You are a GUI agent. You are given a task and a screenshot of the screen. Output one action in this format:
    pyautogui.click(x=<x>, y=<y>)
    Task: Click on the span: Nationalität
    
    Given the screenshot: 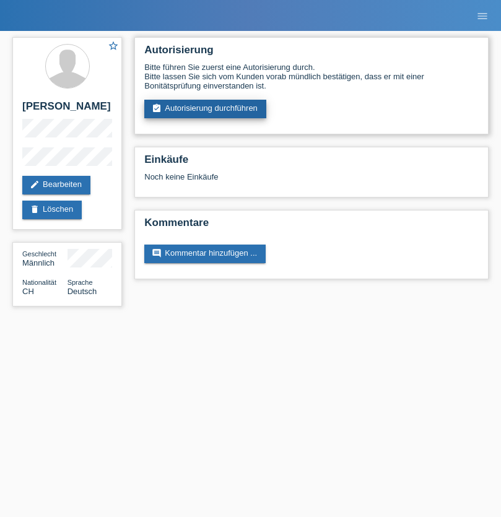 What is the action you would take?
    pyautogui.click(x=39, y=282)
    